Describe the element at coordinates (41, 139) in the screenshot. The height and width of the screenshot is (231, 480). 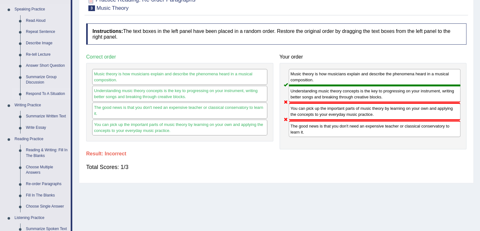
I see `a: Reading Practice` at that location.